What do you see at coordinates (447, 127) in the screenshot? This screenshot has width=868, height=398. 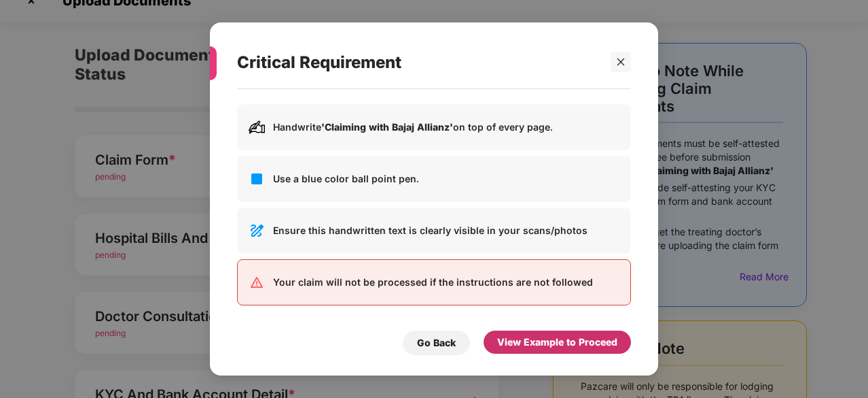 I see `p: Handwrite on top of every page.` at bounding box center [447, 127].